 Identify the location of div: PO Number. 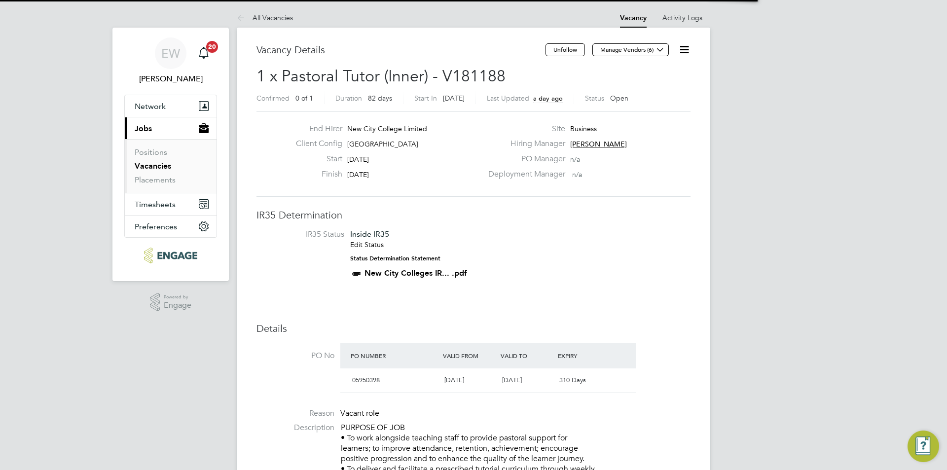
(394, 356).